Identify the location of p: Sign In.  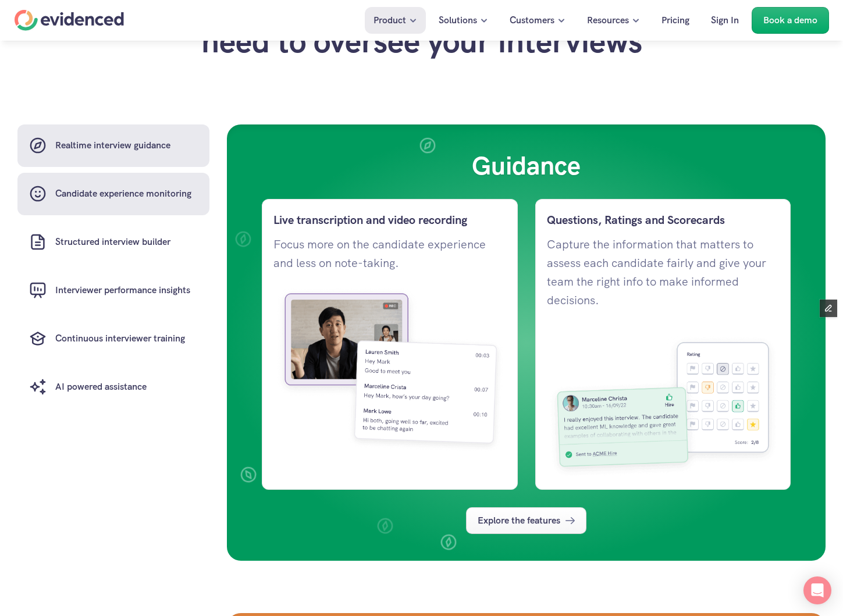
(725, 20).